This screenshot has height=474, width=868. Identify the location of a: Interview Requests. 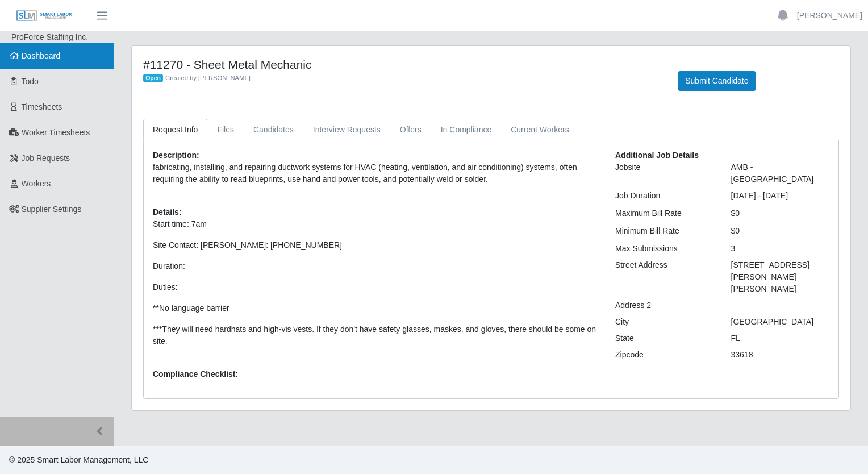
(347, 130).